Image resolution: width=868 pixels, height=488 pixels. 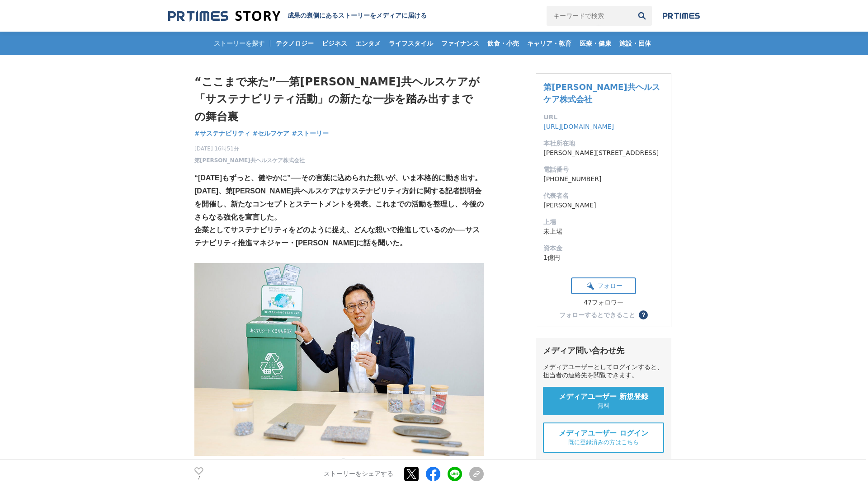 I want to click on button: フォロー, so click(x=603, y=285).